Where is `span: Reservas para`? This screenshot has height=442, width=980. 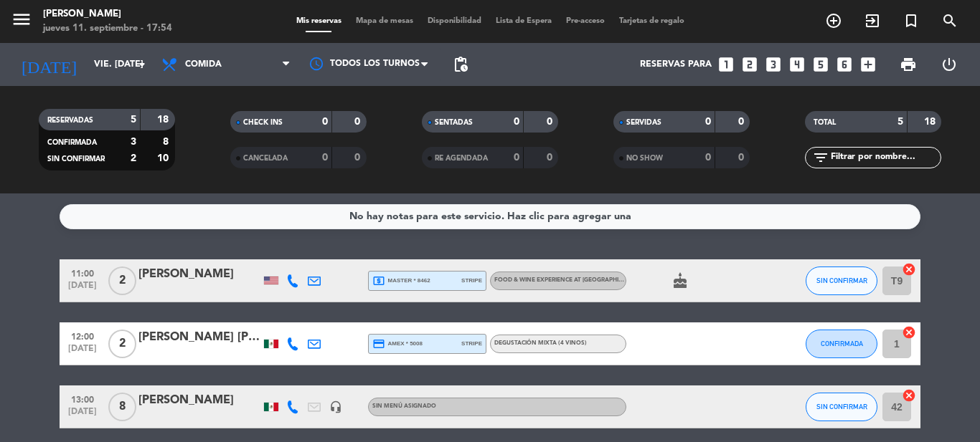 span: Reservas para is located at coordinates (676, 65).